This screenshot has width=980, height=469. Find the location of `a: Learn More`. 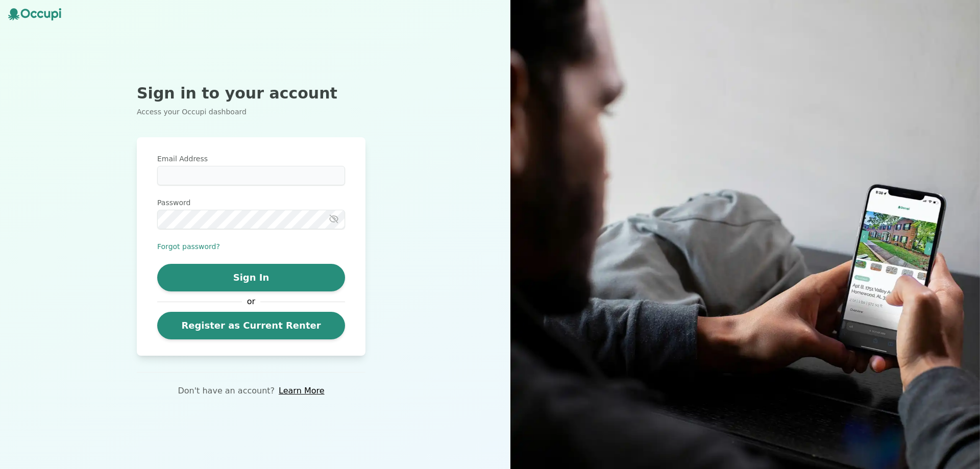

a: Learn More is located at coordinates (301, 391).